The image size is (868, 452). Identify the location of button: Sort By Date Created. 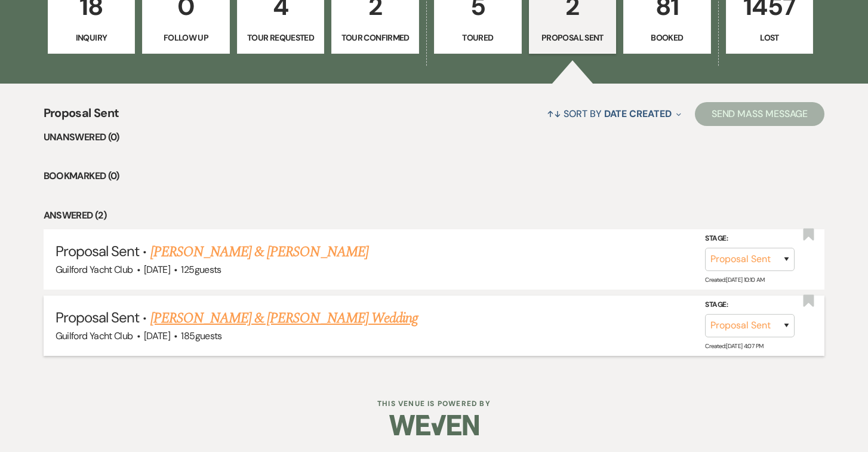
(613, 113).